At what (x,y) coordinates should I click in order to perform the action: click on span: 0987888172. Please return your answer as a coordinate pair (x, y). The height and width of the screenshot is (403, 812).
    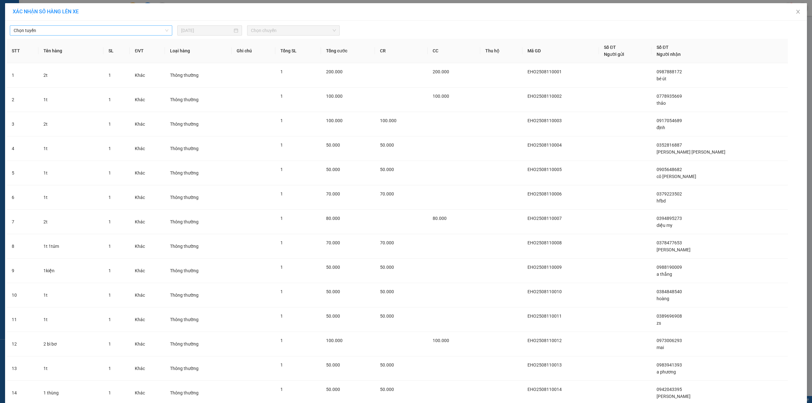
    Looking at the image, I should click on (670, 72).